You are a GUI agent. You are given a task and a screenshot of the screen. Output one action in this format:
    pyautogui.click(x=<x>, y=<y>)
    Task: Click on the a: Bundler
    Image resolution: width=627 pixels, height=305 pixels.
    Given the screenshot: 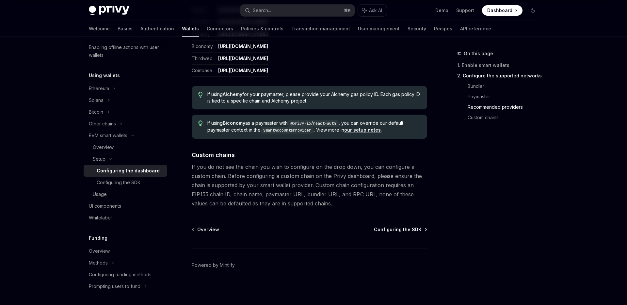 What is the action you would take?
    pyautogui.click(x=505, y=86)
    